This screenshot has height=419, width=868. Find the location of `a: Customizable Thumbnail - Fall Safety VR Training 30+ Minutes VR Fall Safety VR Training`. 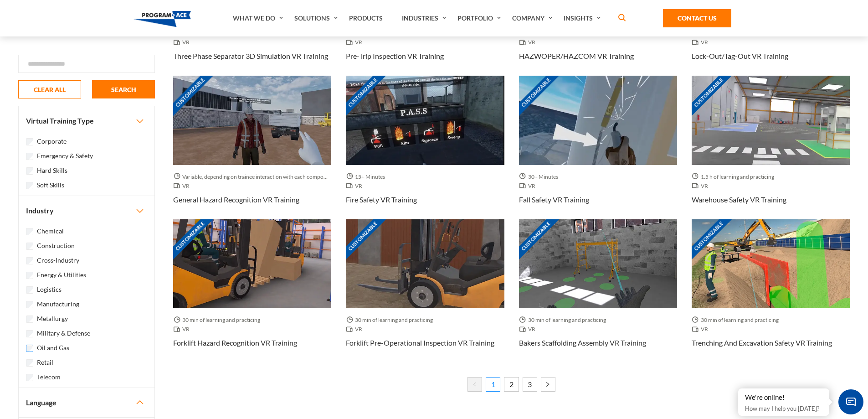

a: Customizable Thumbnail - Fall Safety VR Training 30+ Minutes VR Fall Safety VR Training is located at coordinates (598, 147).